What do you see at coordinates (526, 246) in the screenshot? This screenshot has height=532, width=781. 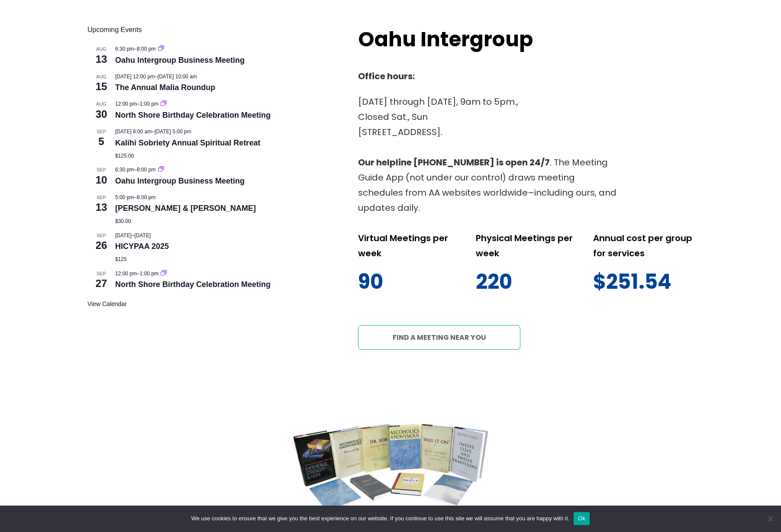 I see `p: Physical Meetings per week` at bounding box center [526, 246].